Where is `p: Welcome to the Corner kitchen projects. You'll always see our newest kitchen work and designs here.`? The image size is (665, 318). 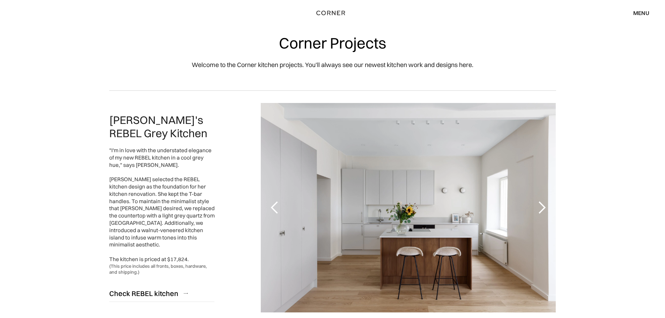
p: Welcome to the Corner kitchen projects. You'll always see our newest kitchen work and designs here. is located at coordinates (333, 65).